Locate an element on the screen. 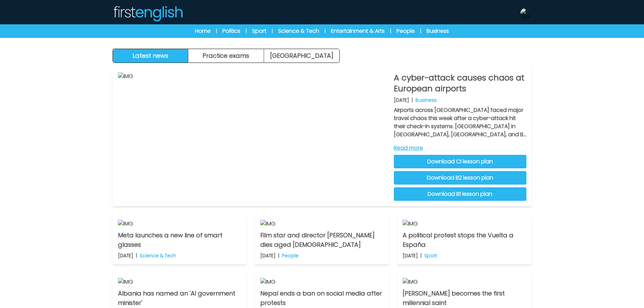 This screenshot has width=644, height=308. p: Meta launches a new line of smart glasses is located at coordinates (179, 240).